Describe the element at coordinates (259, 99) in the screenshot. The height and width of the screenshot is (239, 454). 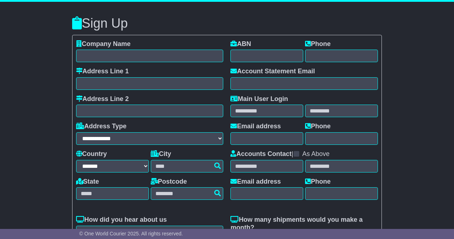
I see `label: Main User Login` at that location.